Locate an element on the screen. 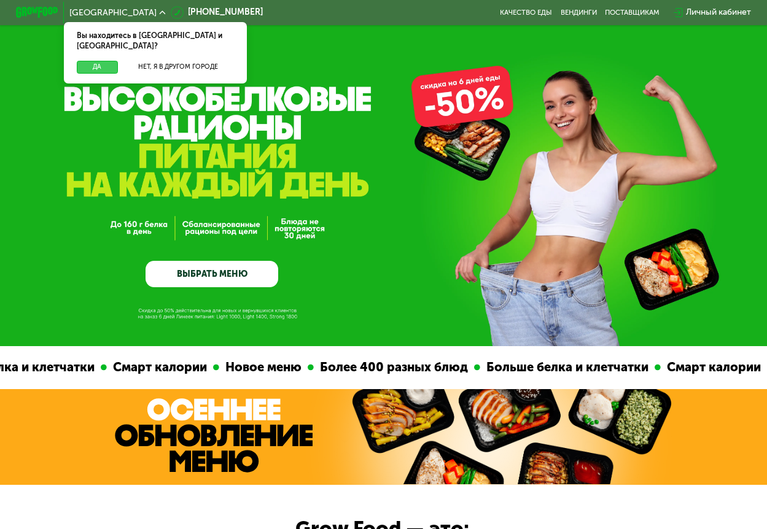 The width and height of the screenshot is (767, 529). div: Новое меню is located at coordinates (261, 367).